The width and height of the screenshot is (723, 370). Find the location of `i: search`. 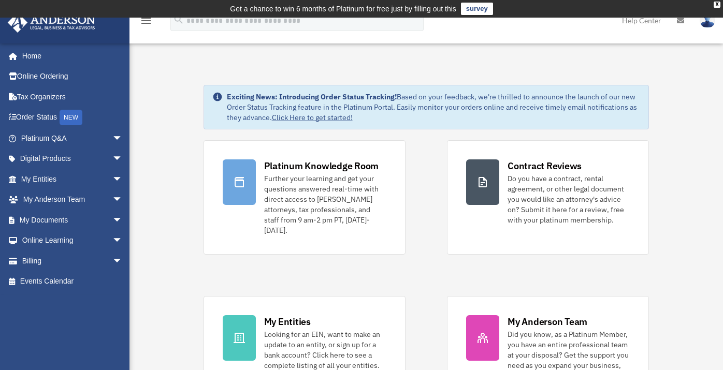

i: search is located at coordinates (179, 20).